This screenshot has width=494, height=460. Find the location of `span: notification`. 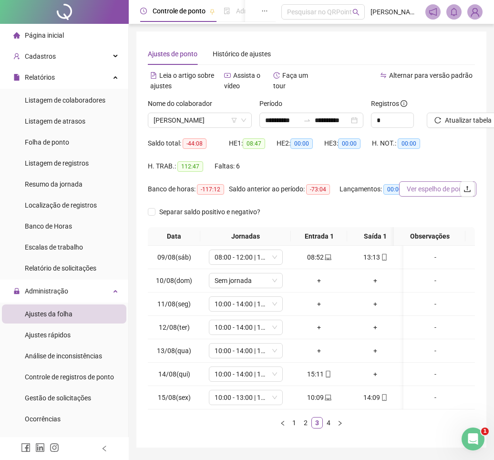

span: notification is located at coordinates (433, 12).